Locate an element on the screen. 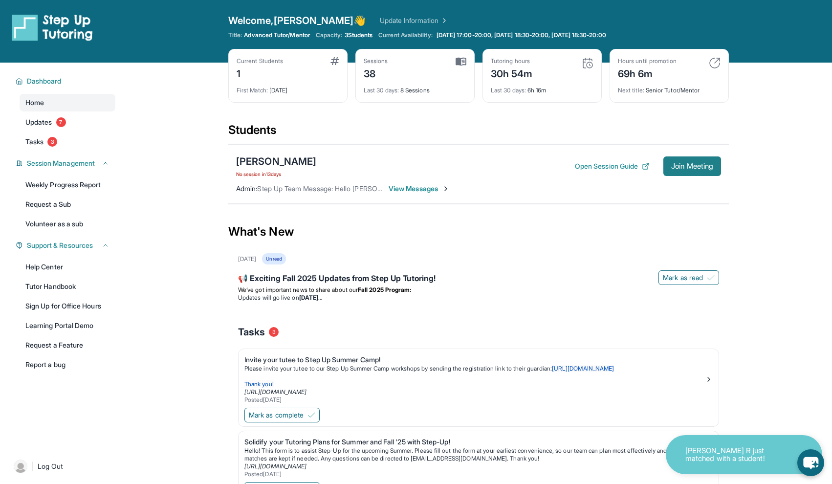 Image resolution: width=832 pixels, height=484 pixels. a: Invite your tutee to Step Up Summer Camp!Please invite your tutee to our Step Up Summer Camp work... is located at coordinates (479, 378).